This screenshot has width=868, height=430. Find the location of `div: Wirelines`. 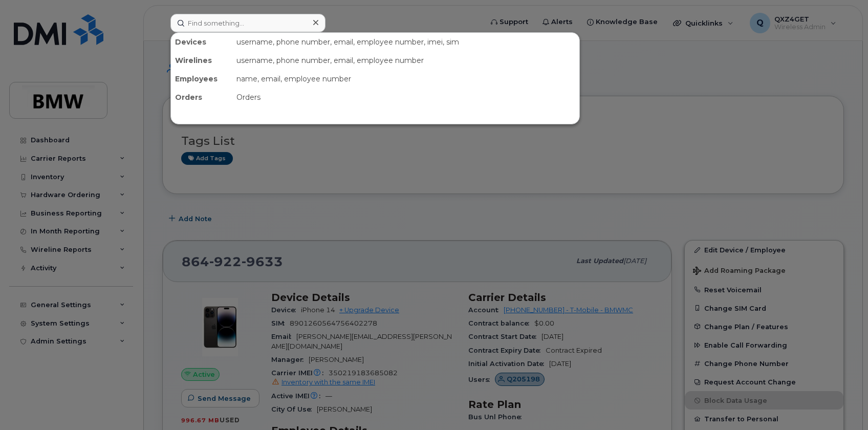

div: Wirelines is located at coordinates (202, 61).